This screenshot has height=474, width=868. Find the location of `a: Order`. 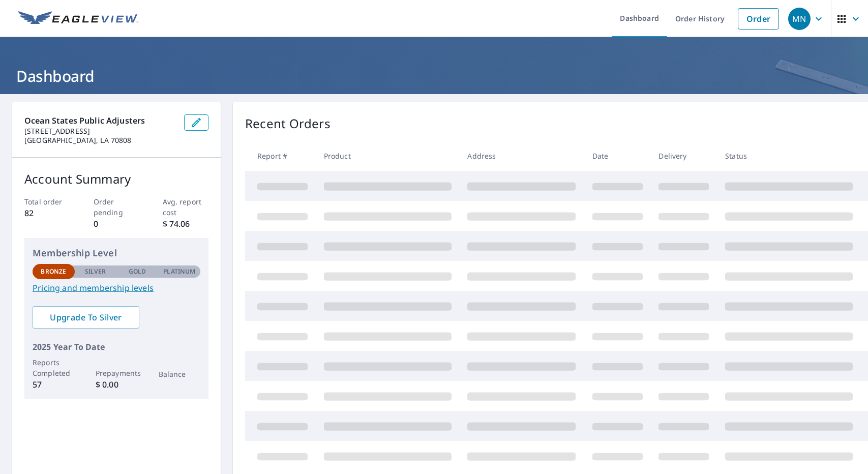

a: Order is located at coordinates (758, 19).